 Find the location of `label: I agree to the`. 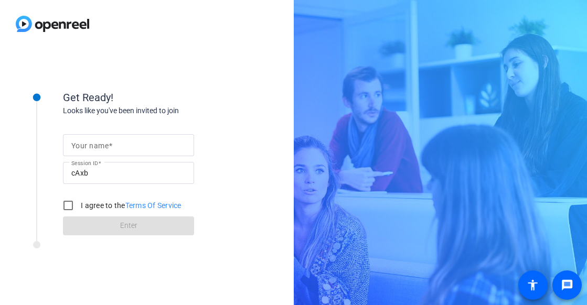

label: I agree to the is located at coordinates (130, 205).